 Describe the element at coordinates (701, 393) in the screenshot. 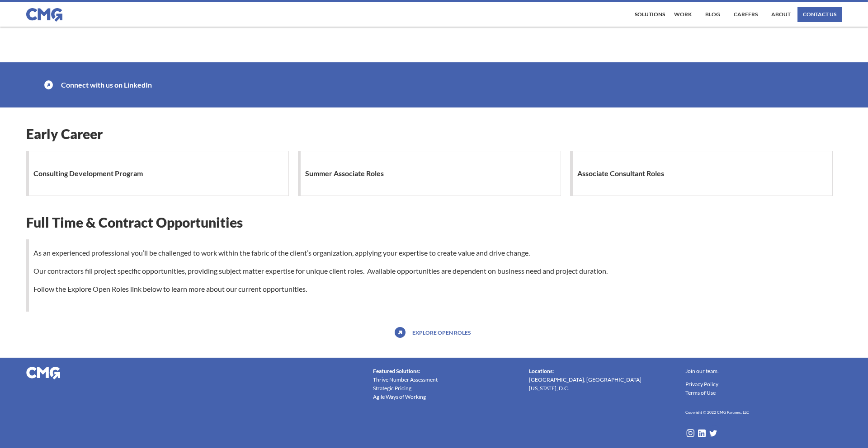

I see `a: Terms of Use` at that location.